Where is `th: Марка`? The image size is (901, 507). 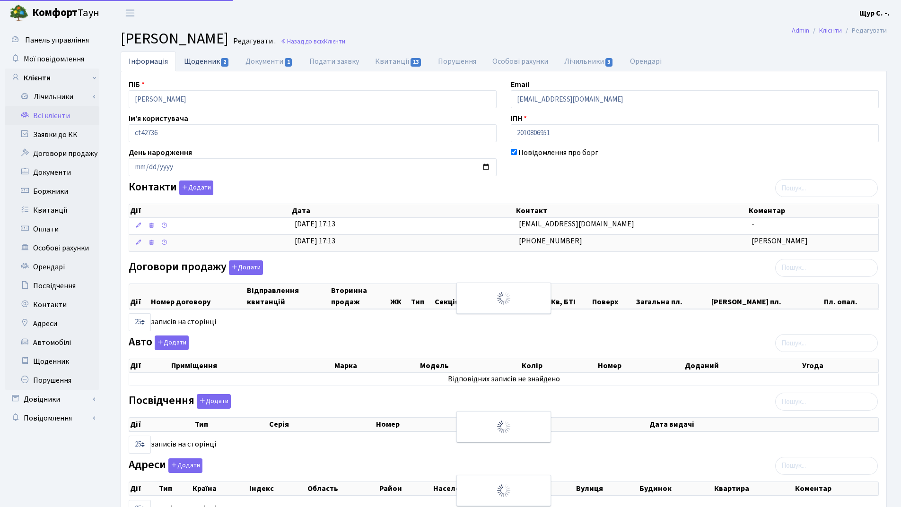
th: Марка is located at coordinates (376, 366).